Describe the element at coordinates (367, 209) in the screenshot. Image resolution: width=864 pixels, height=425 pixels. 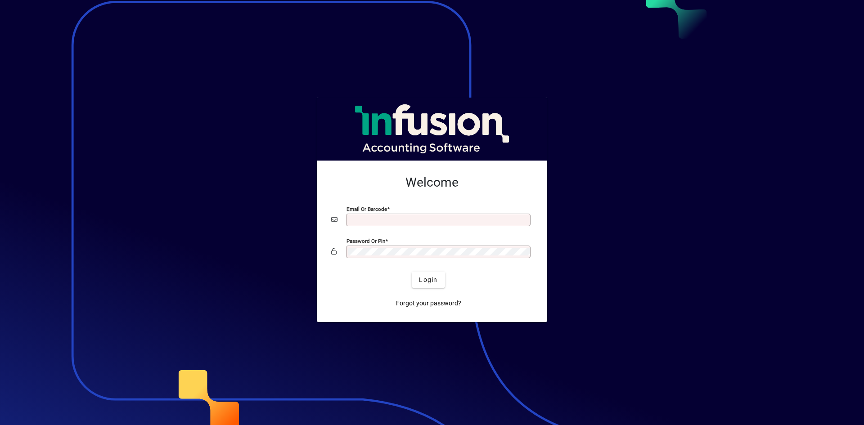
I see `mat-label: Email or Barcode` at that location.